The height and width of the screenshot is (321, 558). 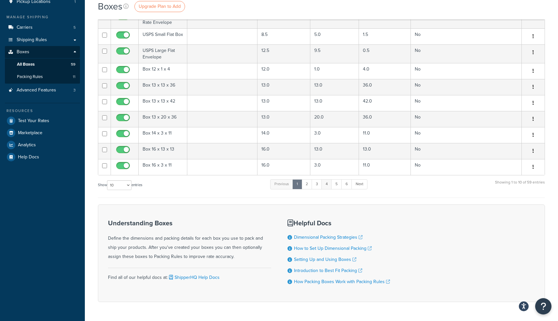 What do you see at coordinates (42, 157) in the screenshot?
I see `a: Help Docs` at bounding box center [42, 157].